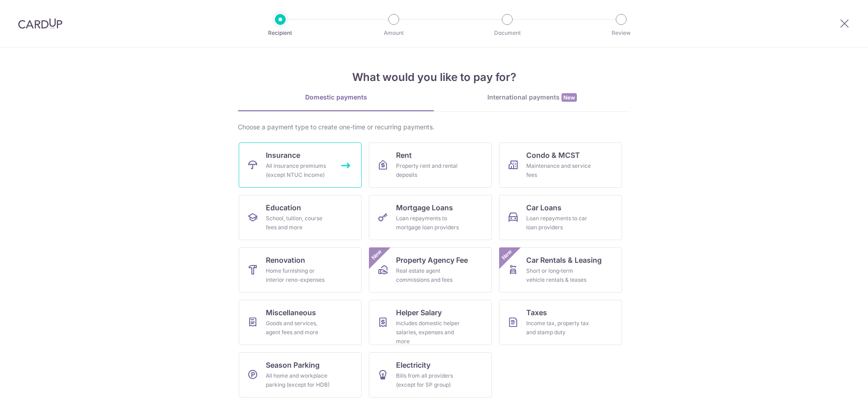  I want to click on span: Insurance, so click(283, 155).